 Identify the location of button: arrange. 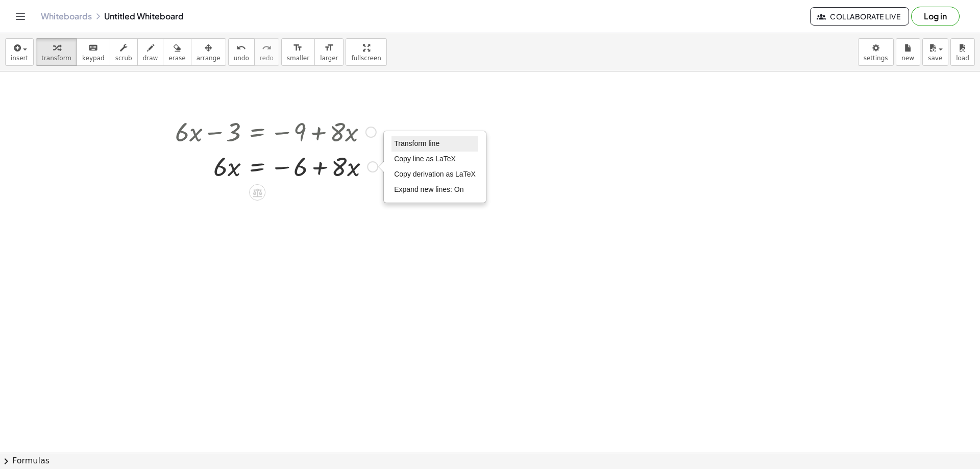
(208, 52).